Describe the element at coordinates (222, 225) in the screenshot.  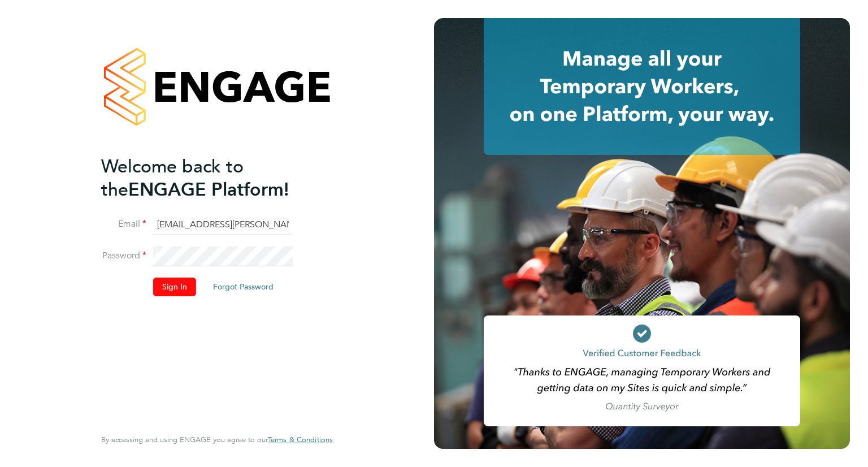
I see `input: Enter your work email...` at that location.